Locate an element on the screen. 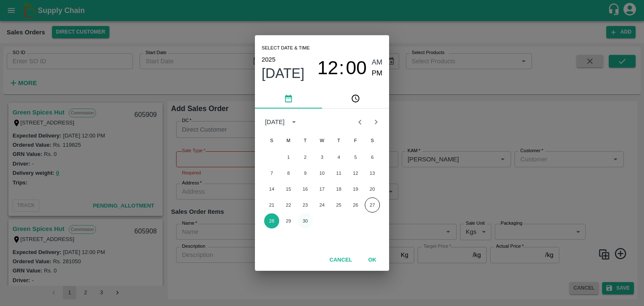 Image resolution: width=644 pixels, height=306 pixels. button: 10 is located at coordinates (322, 173).